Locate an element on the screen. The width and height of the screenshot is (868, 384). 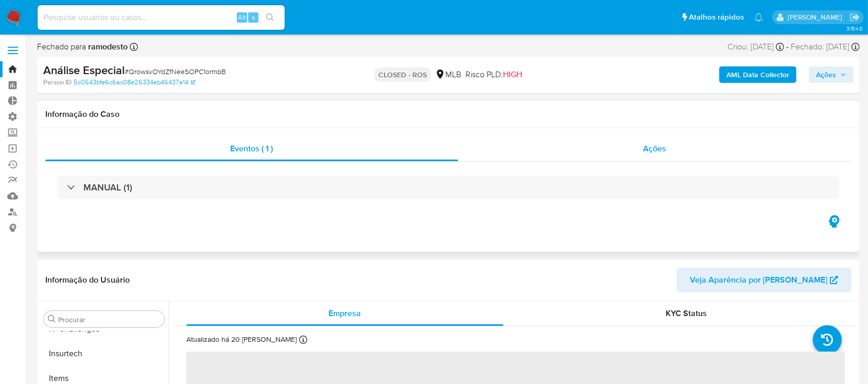
span: Eventos ( 1 ) is located at coordinates (252, 148).